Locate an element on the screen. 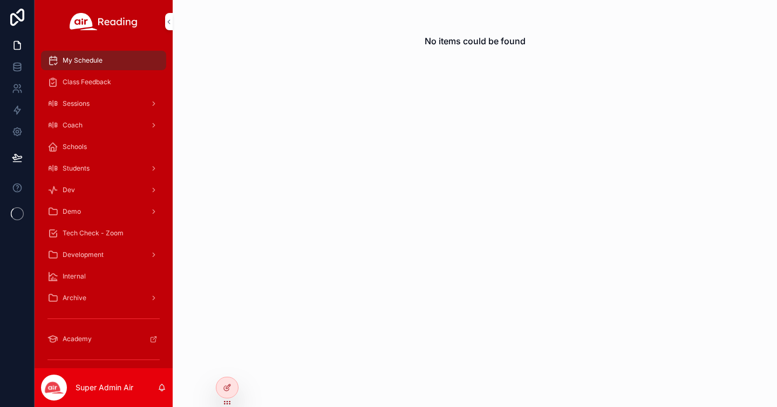 This screenshot has height=407, width=777. span: Dev is located at coordinates (69, 190).